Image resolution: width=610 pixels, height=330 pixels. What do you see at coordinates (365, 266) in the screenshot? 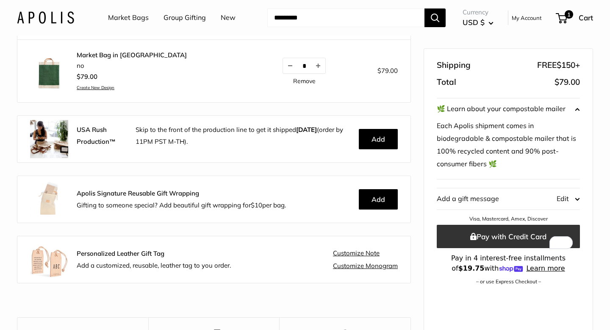
I see `a: Customize Monogram` at bounding box center [365, 266].